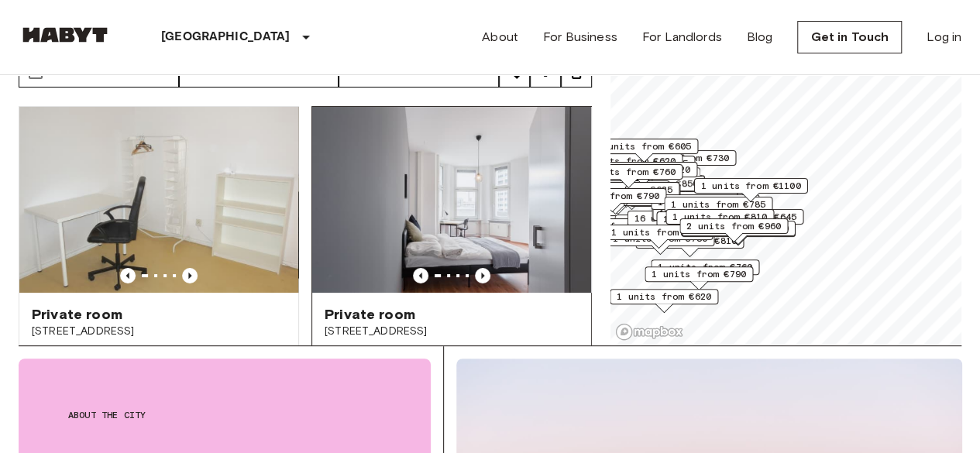 The image size is (980, 453). Describe the element at coordinates (65, 35) in the screenshot. I see `img: Habyt` at that location.